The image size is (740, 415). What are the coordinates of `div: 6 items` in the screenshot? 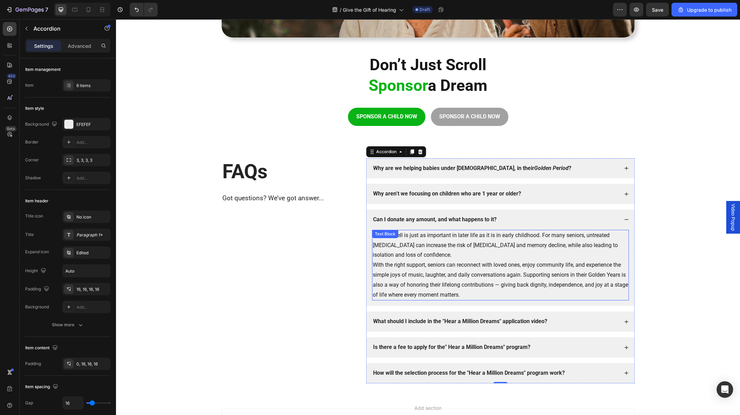 It's located at (93, 86).